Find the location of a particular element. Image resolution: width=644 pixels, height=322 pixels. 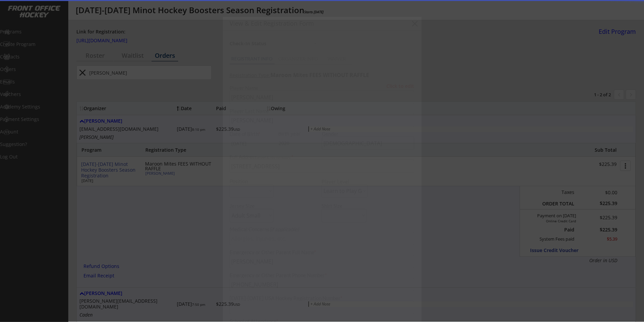

input: Street, City, Province/State is located at coordinates (322, 166).